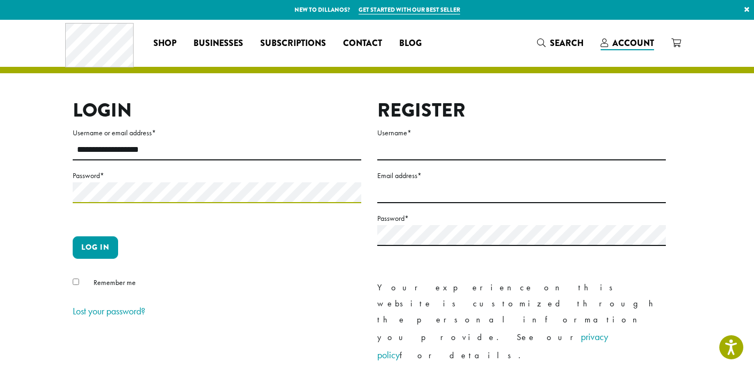 This screenshot has height=370, width=754. What do you see at coordinates (522, 133) in the screenshot?
I see `label: Username` at bounding box center [522, 133].